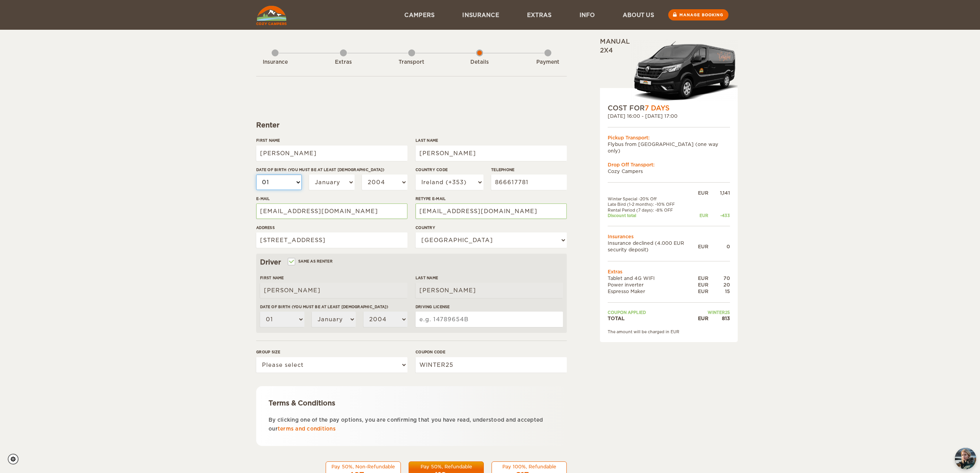 The width and height of the screenshot is (980, 473). I want to click on div: Manual 2x4, so click(668, 70).